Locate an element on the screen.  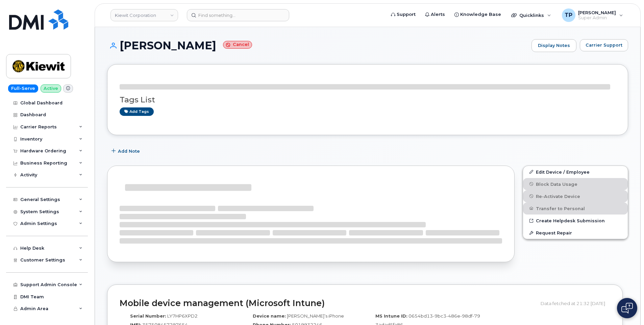
a: Edit Device / Employee is located at coordinates (576, 172).